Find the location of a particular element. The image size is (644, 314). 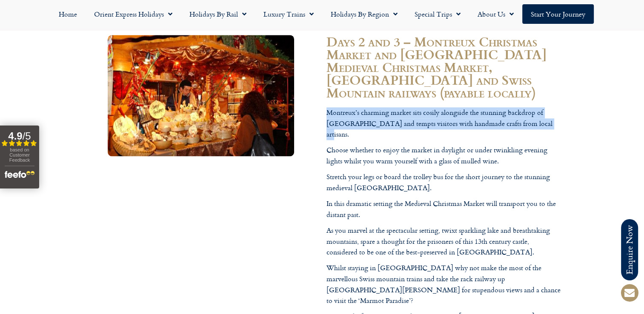

p: Choose whether to enjoy the market in daylight or under twinkling evening lights whilst you warm ... is located at coordinates (443, 155).